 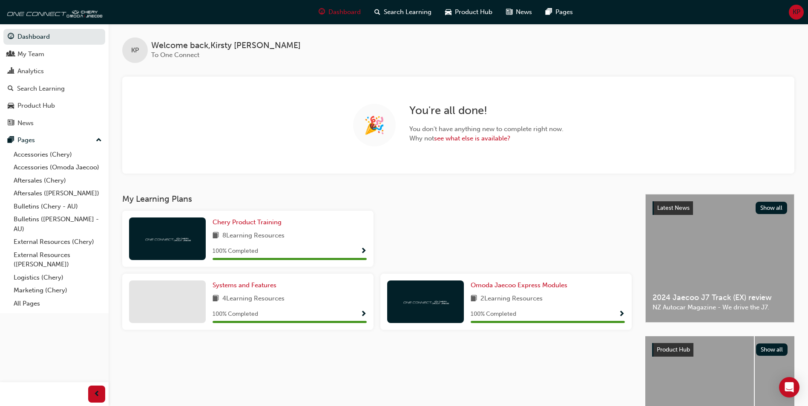 I want to click on a: Marketing (Chery), so click(x=57, y=290).